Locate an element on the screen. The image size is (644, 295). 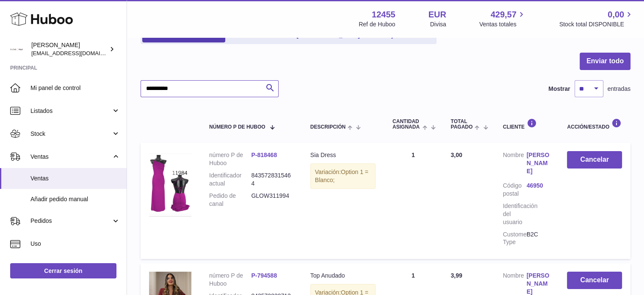
td: 1 is located at coordinates (413, 201).